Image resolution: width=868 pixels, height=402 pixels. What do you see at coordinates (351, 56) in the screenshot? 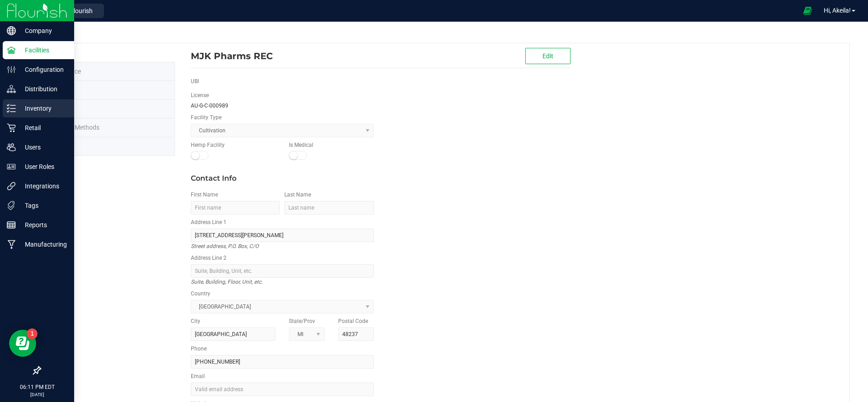
I see `div: MJK Pharms REC` at bounding box center [351, 56].